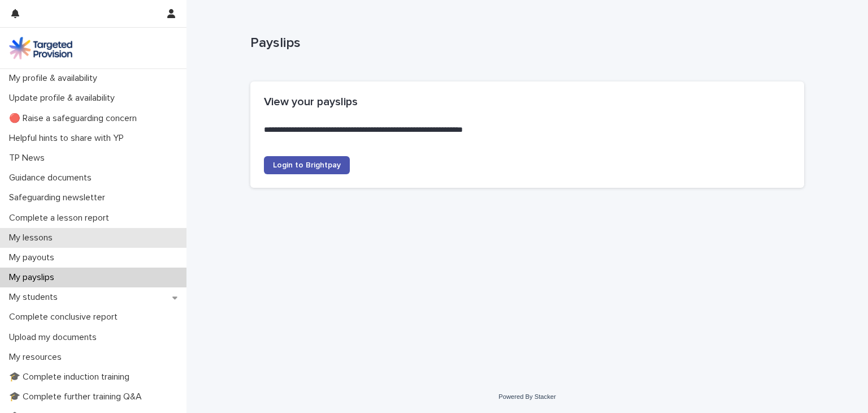  What do you see at coordinates (41, 48) in the screenshot?
I see `img: M5nRWzHhSzIhMunXDL62` at bounding box center [41, 48].